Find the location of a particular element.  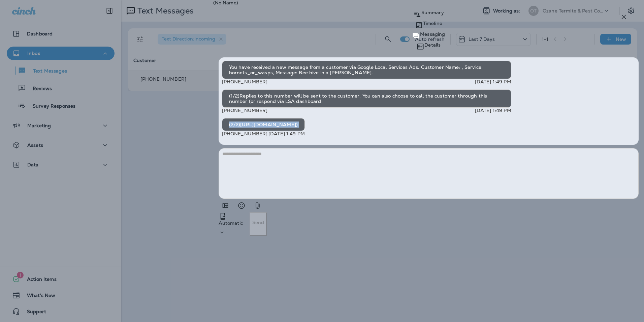

p: Details is located at coordinates (433, 45).